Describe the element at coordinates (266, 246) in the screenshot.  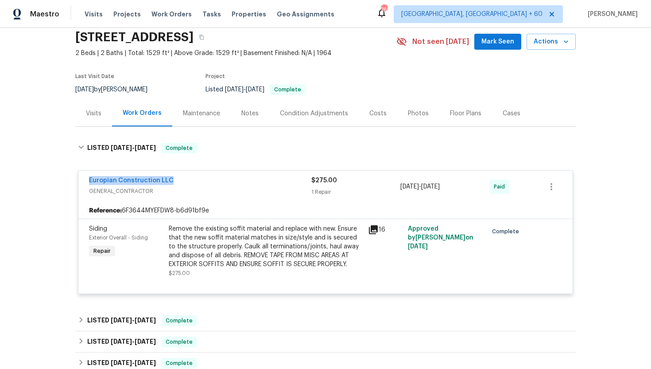
I see `div: Remove the existing soffit material and replace with new. Ensure that the new soffit material mat...` at that location.